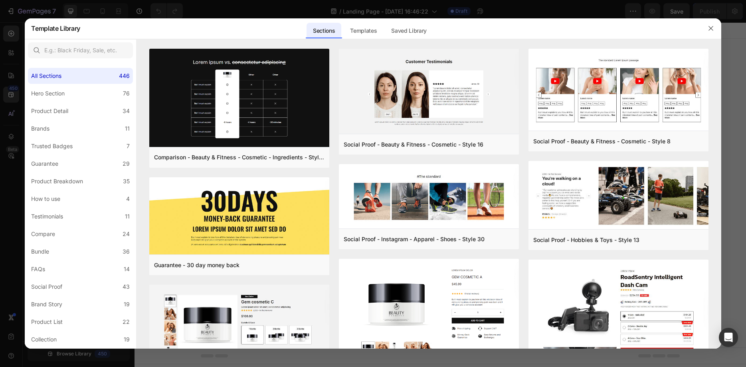 The image size is (746, 367). Describe the element at coordinates (47, 216) in the screenshot. I see `div: Testimonials` at that location.